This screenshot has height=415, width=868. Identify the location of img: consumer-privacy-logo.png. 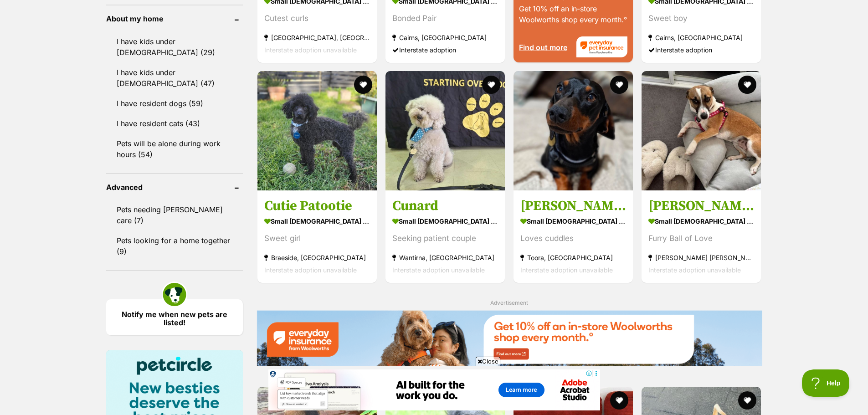
(5, 5).